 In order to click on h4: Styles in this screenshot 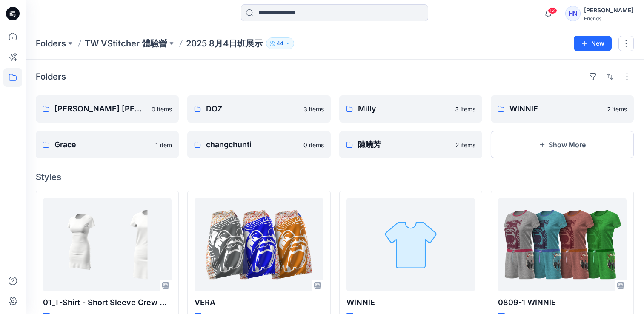, I will do `click(334, 177)`.